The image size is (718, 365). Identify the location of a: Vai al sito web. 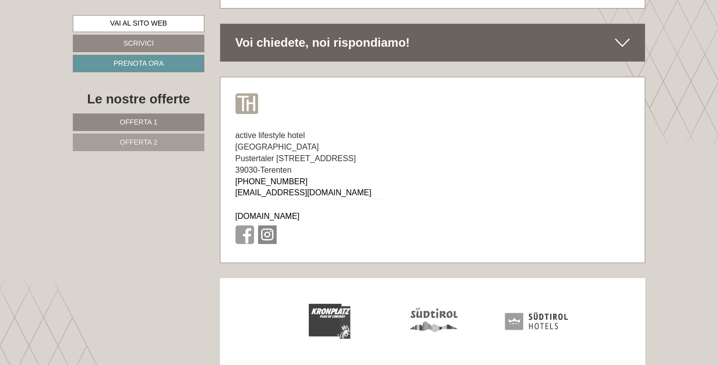
(139, 24).